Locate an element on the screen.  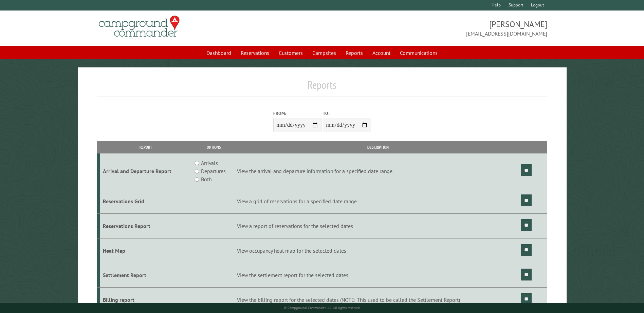
a: Communications is located at coordinates (419, 53).